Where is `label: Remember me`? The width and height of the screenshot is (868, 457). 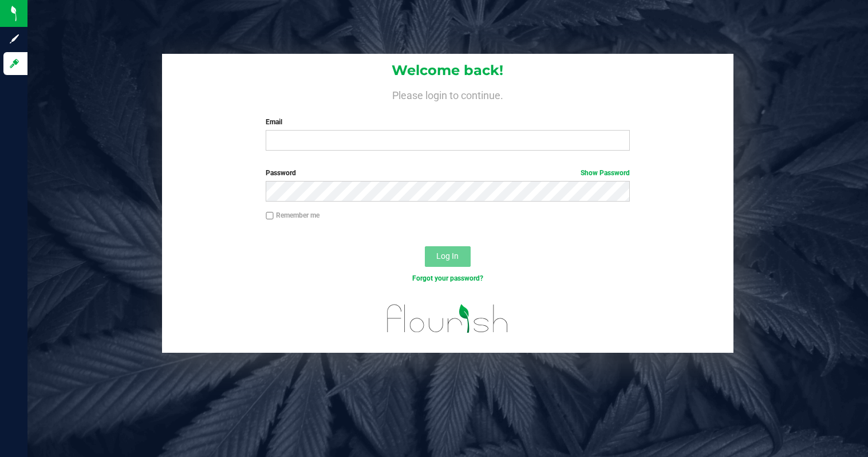 label: Remember me is located at coordinates (293, 215).